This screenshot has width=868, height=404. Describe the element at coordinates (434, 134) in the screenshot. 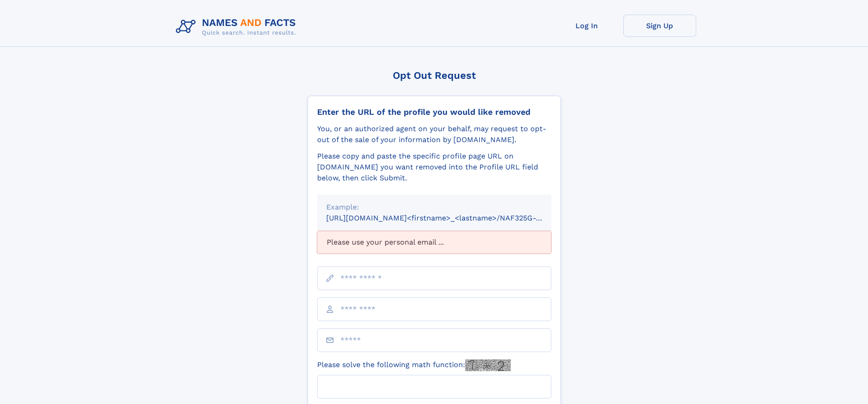

I see `div: You, or an authorized agent on your behalf, may request to opt-out of the sale of your informatio...` at that location.